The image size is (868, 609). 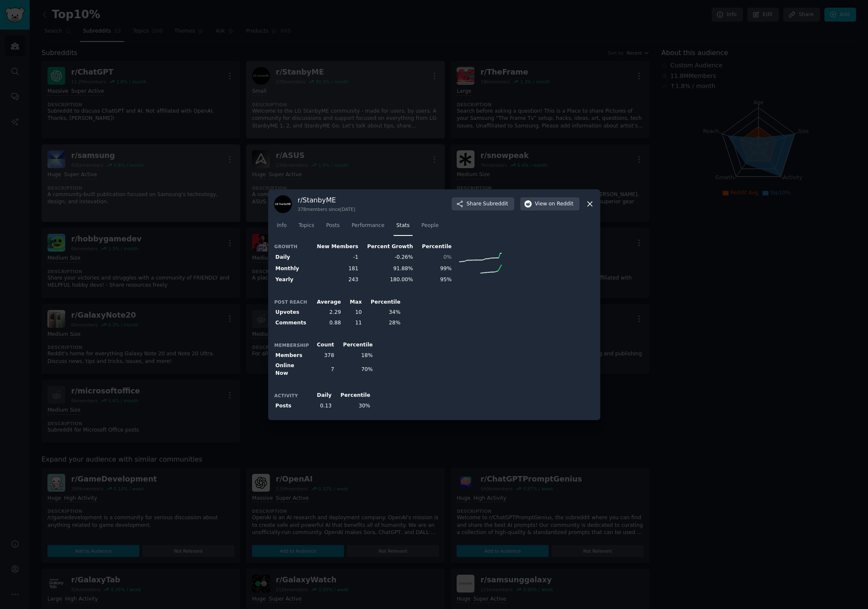 What do you see at coordinates (292, 345) in the screenshot?
I see `h3: Membership` at bounding box center [292, 345].